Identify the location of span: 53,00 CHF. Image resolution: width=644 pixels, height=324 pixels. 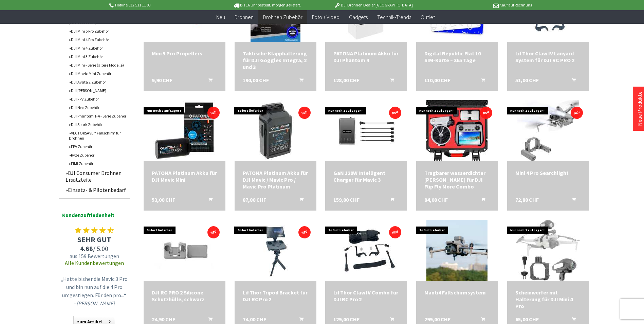
(163, 199).